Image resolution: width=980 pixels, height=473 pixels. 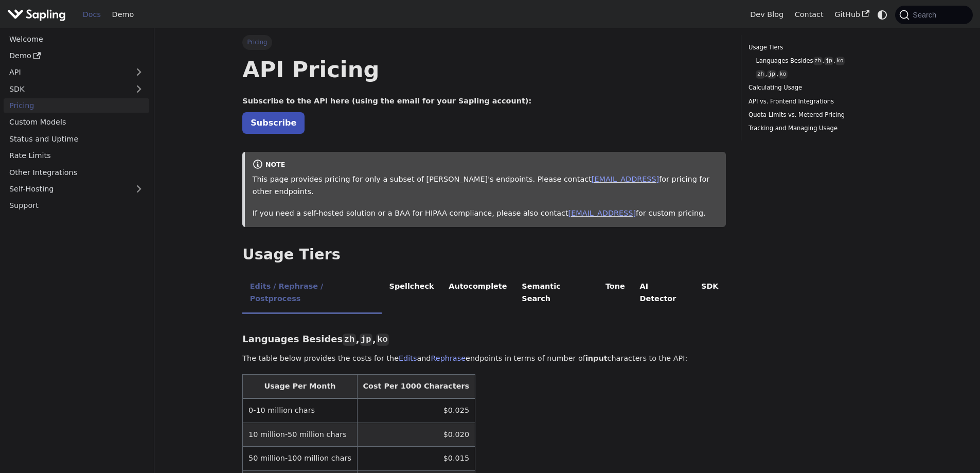 What do you see at coordinates (300, 459) in the screenshot?
I see `td: 50 million-100 million chars` at bounding box center [300, 459].